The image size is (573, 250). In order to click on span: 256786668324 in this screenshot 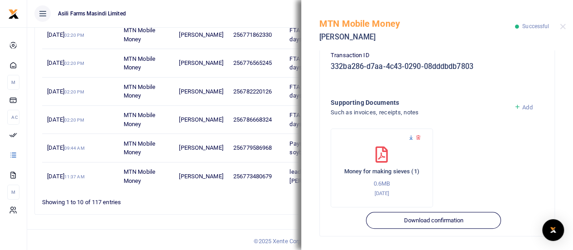, I will do `click(252, 119)`.